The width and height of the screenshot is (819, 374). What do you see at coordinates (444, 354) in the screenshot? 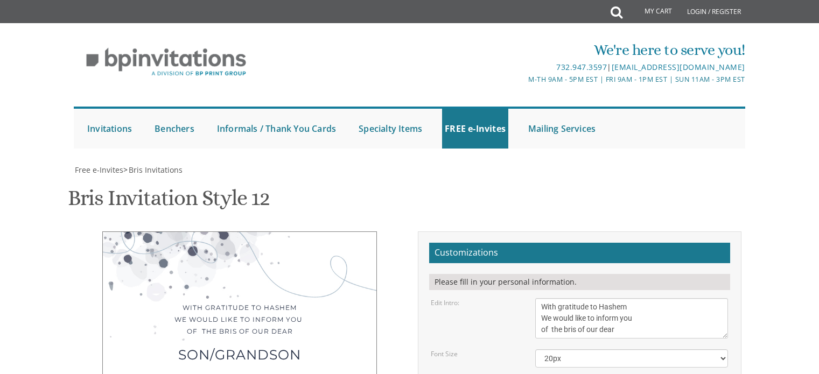
I see `label: Font Size` at bounding box center [444, 354].